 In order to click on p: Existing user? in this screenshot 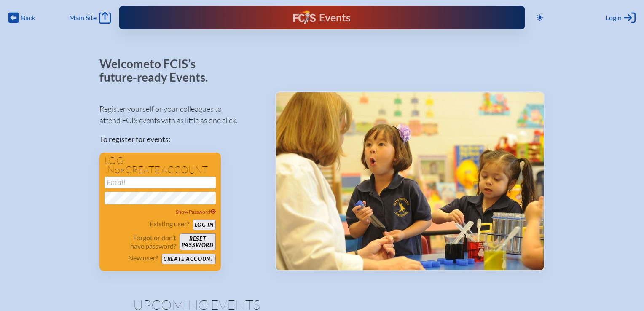, I will do `click(169, 224)`.